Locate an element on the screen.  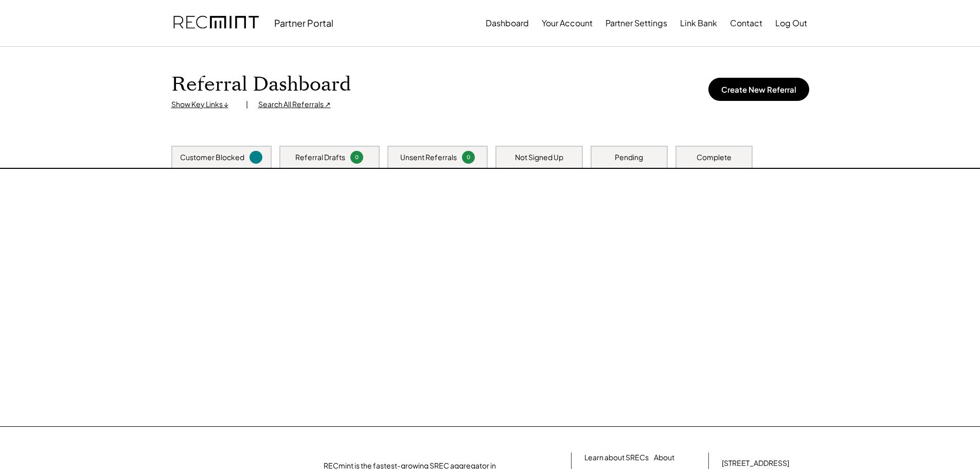
button: Dashboard is located at coordinates (507, 23).